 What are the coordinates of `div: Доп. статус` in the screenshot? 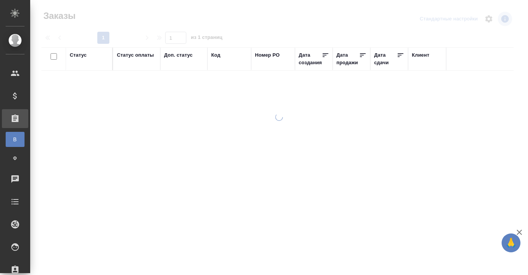 It's located at (178, 55).